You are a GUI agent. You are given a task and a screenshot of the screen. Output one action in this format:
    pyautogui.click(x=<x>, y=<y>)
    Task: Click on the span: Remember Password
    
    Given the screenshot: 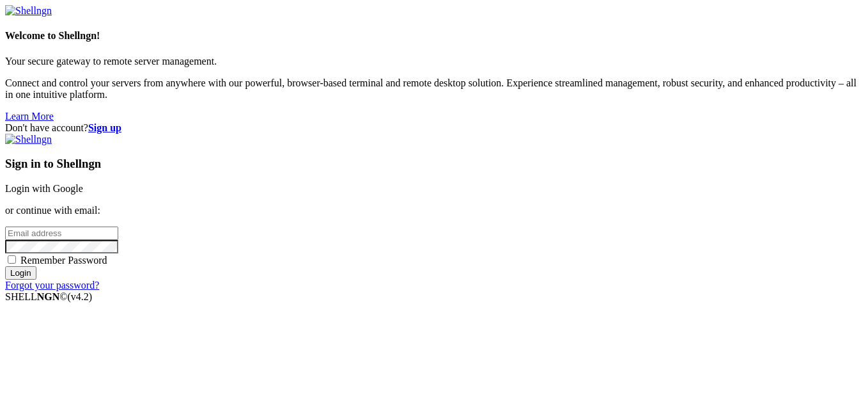 What is the action you would take?
    pyautogui.click(x=64, y=260)
    